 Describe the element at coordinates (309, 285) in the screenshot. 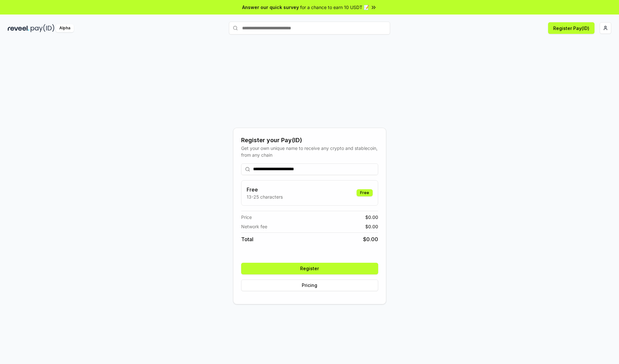

I see `button: Pricing` at that location.